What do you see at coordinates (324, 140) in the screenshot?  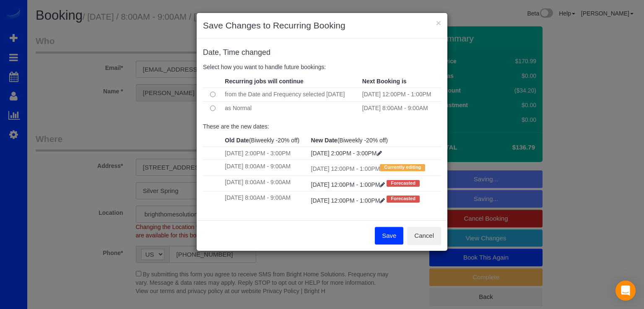 I see `strong: New Date` at bounding box center [324, 140].